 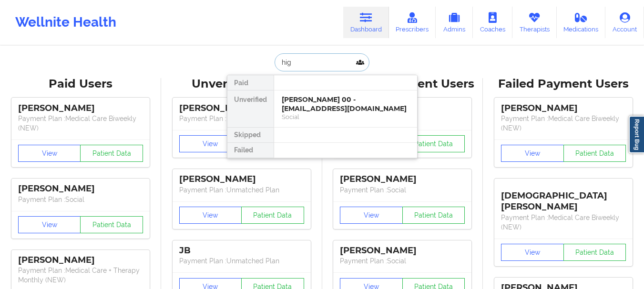 What do you see at coordinates (412, 22) in the screenshot?
I see `a: Prescribers` at bounding box center [412, 22].